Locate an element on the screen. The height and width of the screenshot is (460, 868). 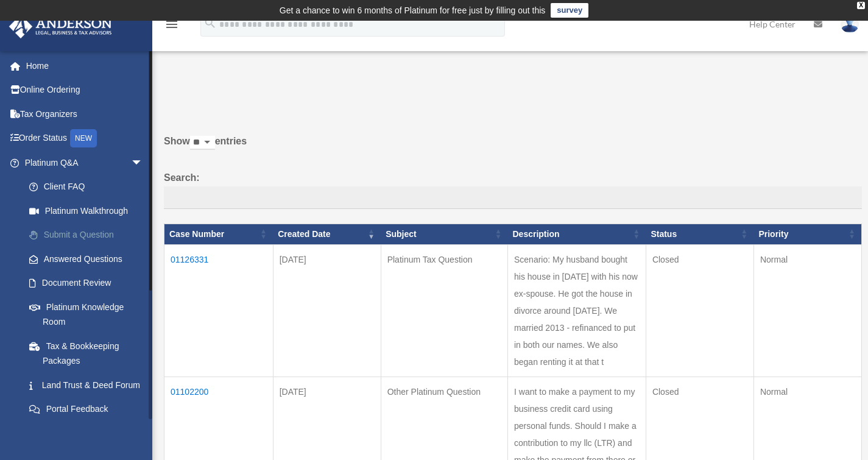
input: Search: is located at coordinates (513, 198).